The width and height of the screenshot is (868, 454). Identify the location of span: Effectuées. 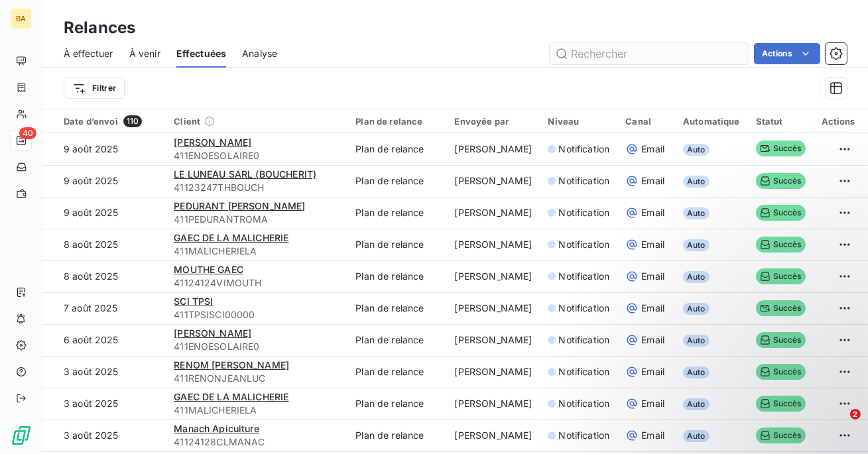
(202, 54).